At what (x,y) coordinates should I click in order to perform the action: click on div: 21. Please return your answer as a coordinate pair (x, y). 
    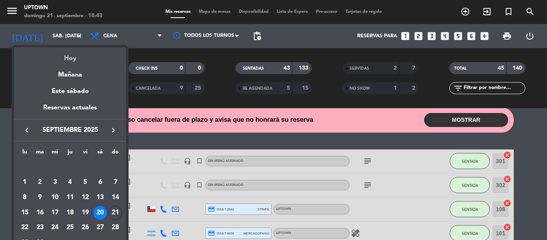
    Looking at the image, I should click on (115, 212).